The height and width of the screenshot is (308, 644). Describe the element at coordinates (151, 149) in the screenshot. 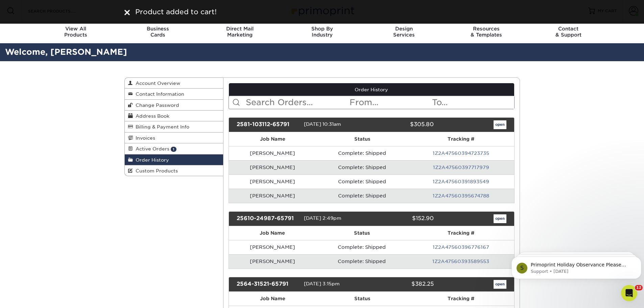

I see `span: Active Orders` at that location.